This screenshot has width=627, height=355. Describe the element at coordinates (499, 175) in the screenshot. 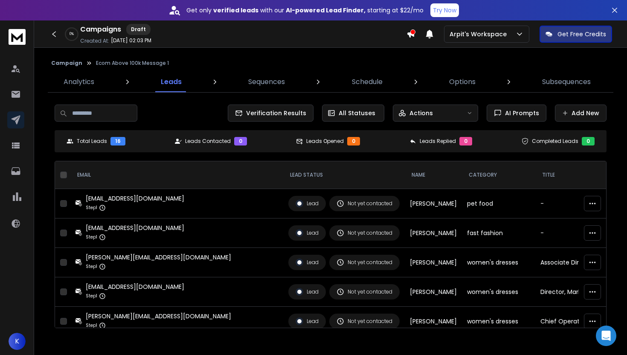

I see `th: category` at that location.